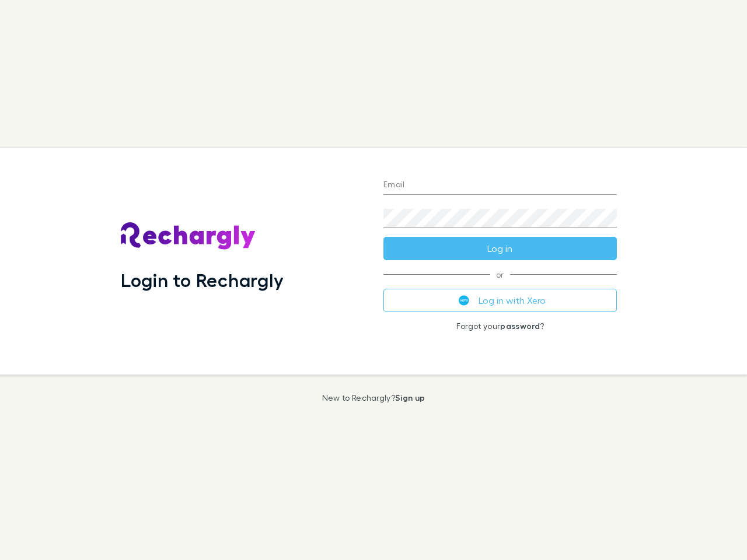 The image size is (747, 560). What do you see at coordinates (520, 325) in the screenshot?
I see `a: password` at bounding box center [520, 325].